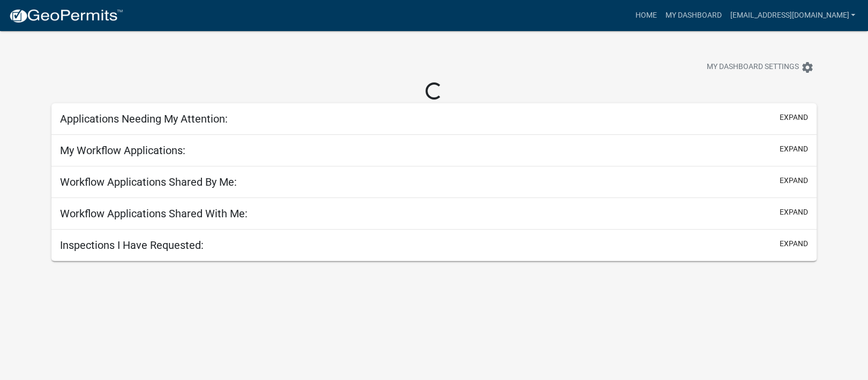  Describe the element at coordinates (807, 67) in the screenshot. I see `i: settings` at that location.